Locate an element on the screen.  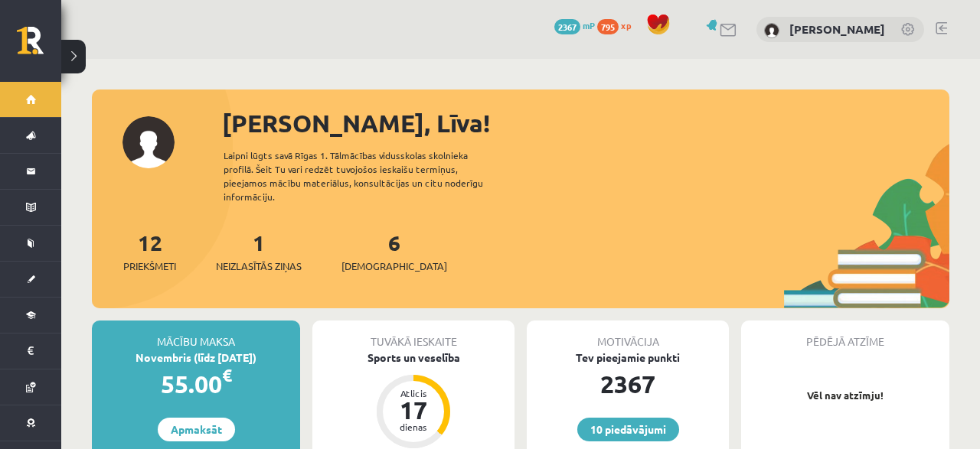
div: 17 is located at coordinates (413, 410).